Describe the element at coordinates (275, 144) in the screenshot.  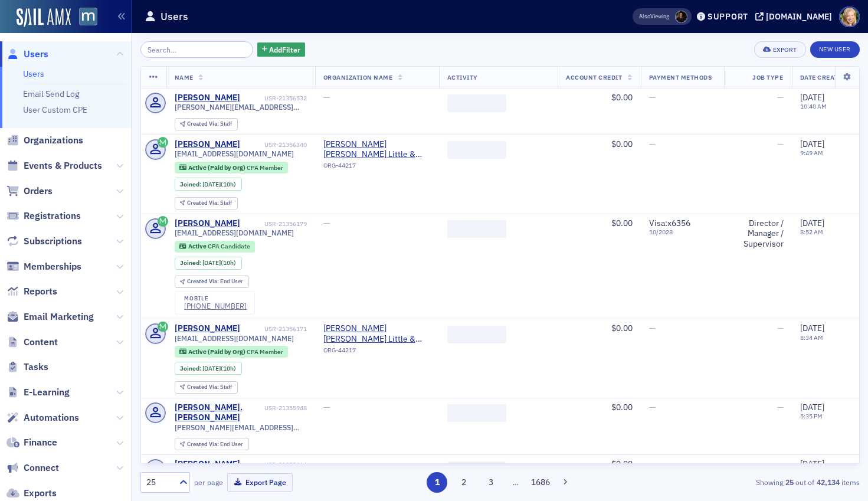
I see `div: USR-21356340` at that location.